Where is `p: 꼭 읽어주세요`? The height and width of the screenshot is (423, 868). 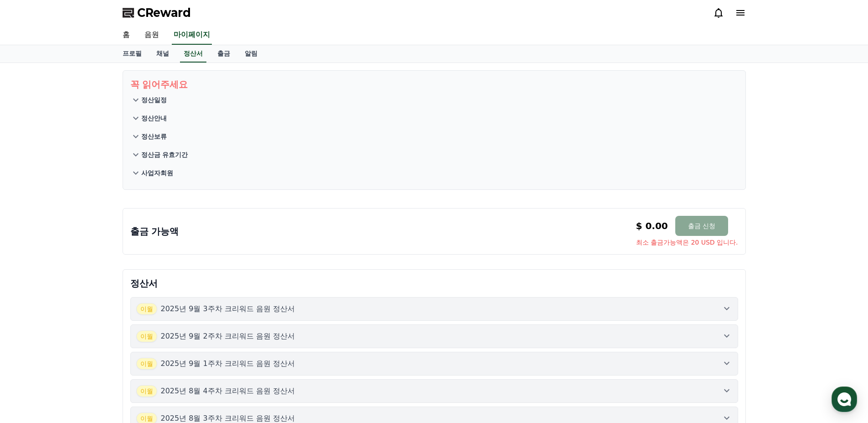
p: 꼭 읽어주세요 is located at coordinates (435, 84).